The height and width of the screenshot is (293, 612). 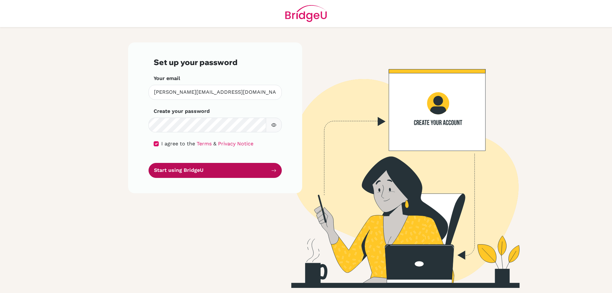 What do you see at coordinates (204, 144) in the screenshot?
I see `a: Terms` at bounding box center [204, 144].